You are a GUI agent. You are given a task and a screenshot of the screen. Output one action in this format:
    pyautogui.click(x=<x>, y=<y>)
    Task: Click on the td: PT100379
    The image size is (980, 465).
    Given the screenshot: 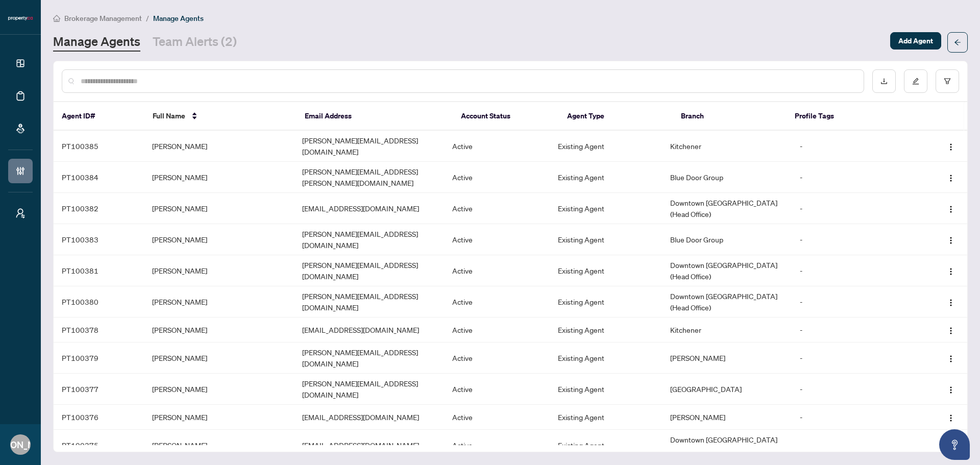 What is the action you would take?
    pyautogui.click(x=98, y=358)
    